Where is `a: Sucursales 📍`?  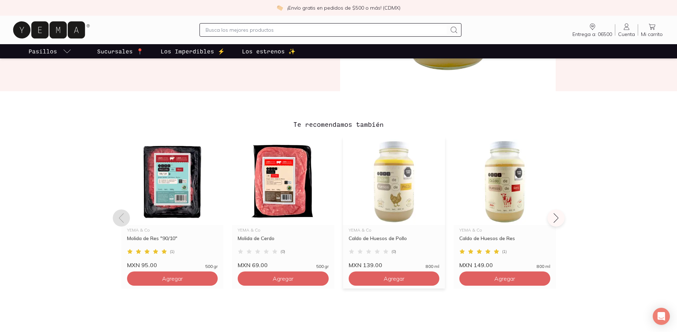
a: Sucursales 📍 is located at coordinates (120, 51).